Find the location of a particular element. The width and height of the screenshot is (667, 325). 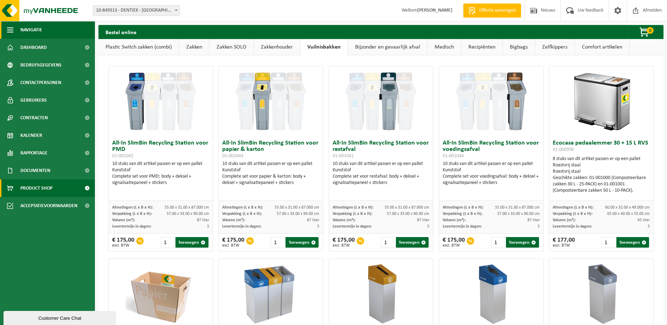

div: € 177,00 is located at coordinates (564, 242).